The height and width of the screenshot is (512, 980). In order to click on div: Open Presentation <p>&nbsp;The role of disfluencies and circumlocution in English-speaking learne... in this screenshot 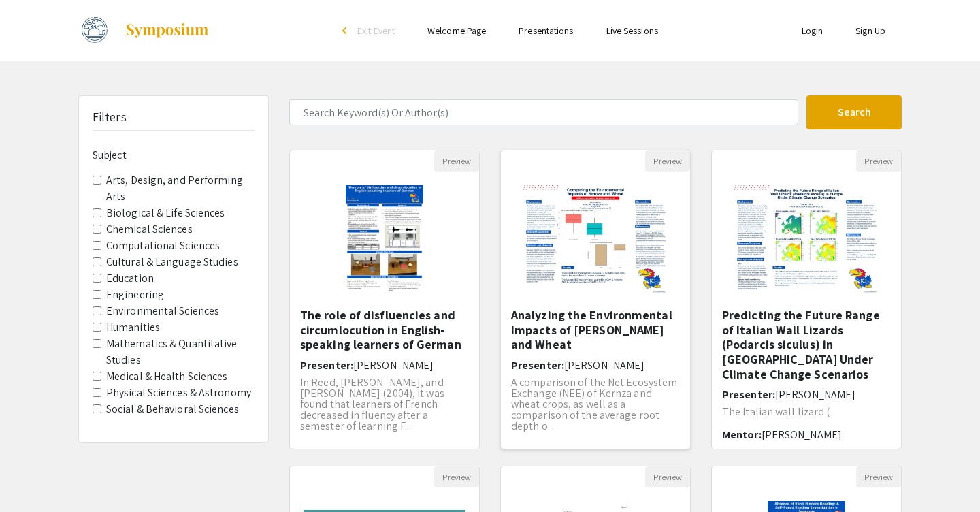, I will do `click(384, 300)`.